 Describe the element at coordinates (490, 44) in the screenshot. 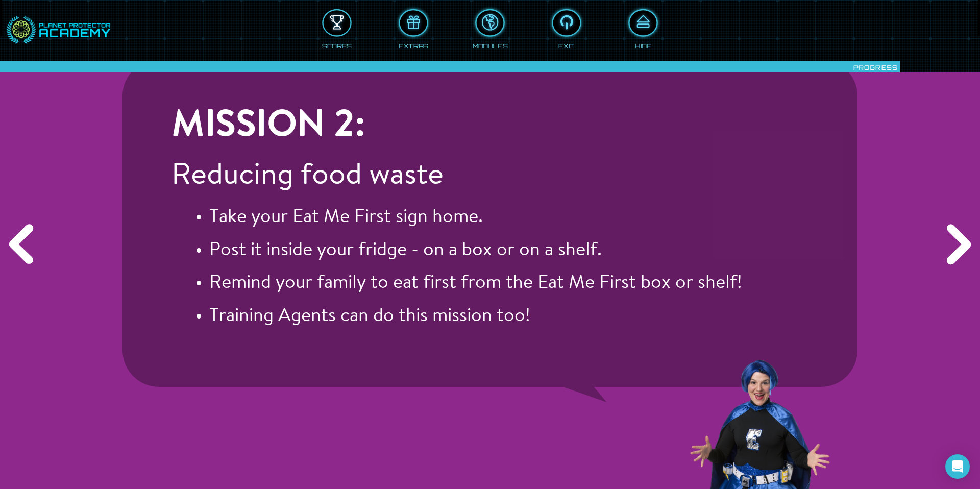

I see `div: Modules` at that location.